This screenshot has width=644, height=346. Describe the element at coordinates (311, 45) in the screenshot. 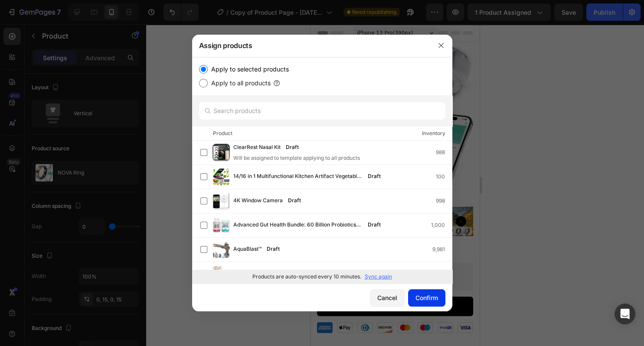

I see `div: Assign products` at that location.